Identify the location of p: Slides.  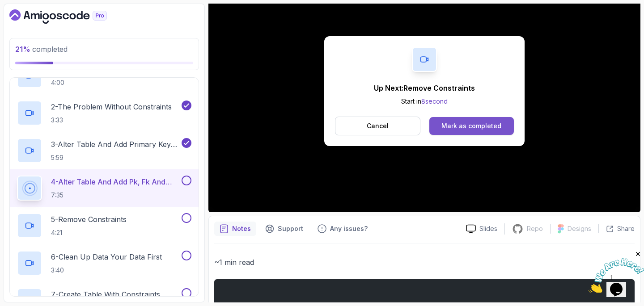
(488, 229).